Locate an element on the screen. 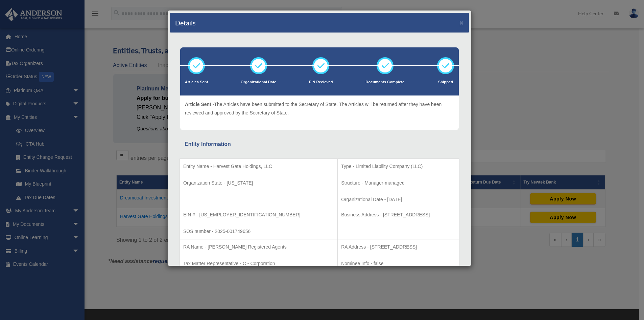 The width and height of the screenshot is (644, 320). p: SOS number - 2025-001749656 is located at coordinates (258, 231).